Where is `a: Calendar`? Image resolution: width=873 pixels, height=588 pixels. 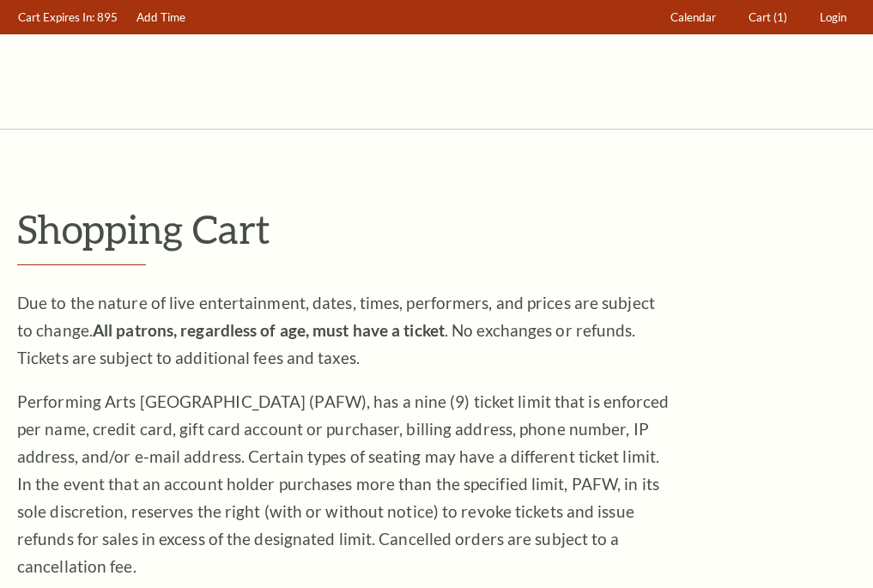
a: Calendar is located at coordinates (694, 17).